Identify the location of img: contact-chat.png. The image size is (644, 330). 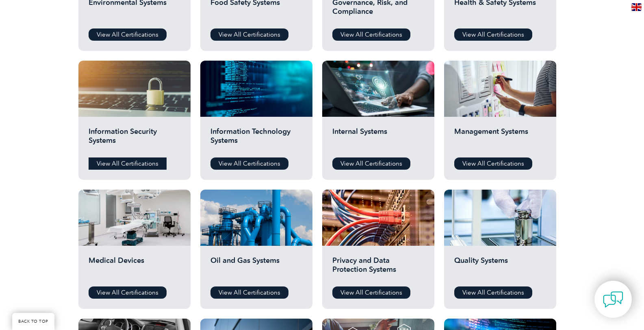
(613, 299).